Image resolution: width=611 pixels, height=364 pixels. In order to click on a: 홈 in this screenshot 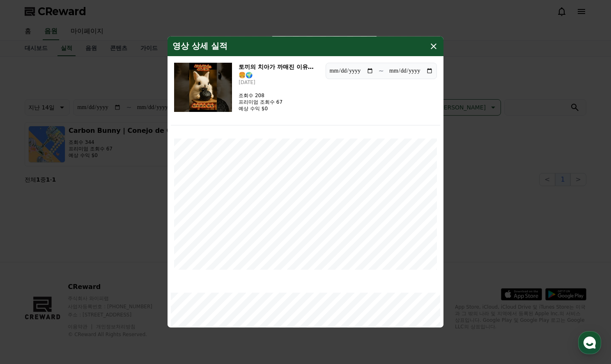, I will do `click(28, 270)`.